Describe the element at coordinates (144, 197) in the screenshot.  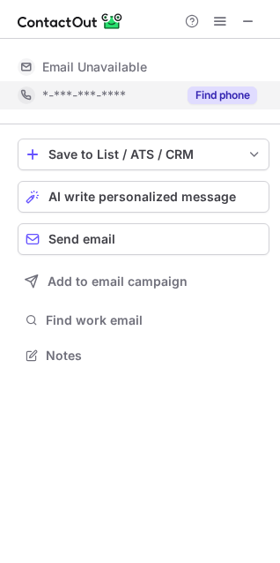
I see `button: AI write personalized message` at that location.